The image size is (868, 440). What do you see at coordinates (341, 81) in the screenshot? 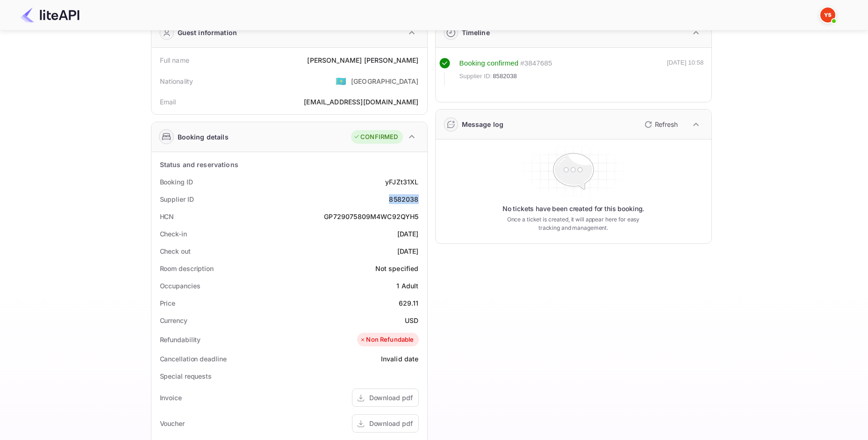
I see `span: United States` at bounding box center [341, 81].